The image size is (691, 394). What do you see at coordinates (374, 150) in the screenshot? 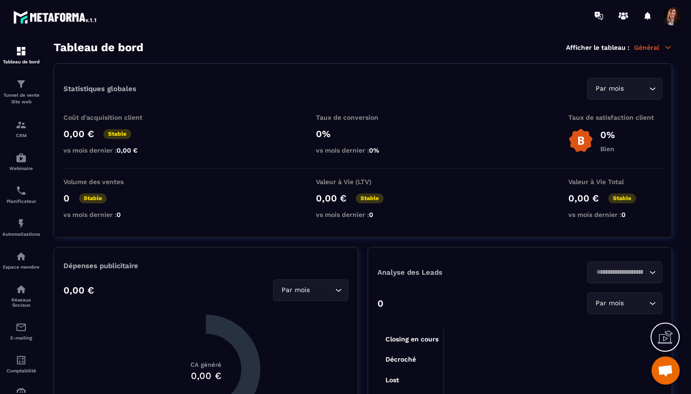
I see `span: 0%` at bounding box center [374, 150].